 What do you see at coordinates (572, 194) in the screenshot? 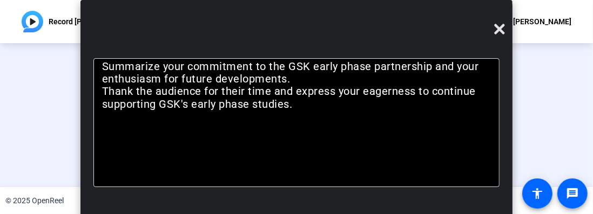
I see `mat-icon: message` at bounding box center [572, 194].